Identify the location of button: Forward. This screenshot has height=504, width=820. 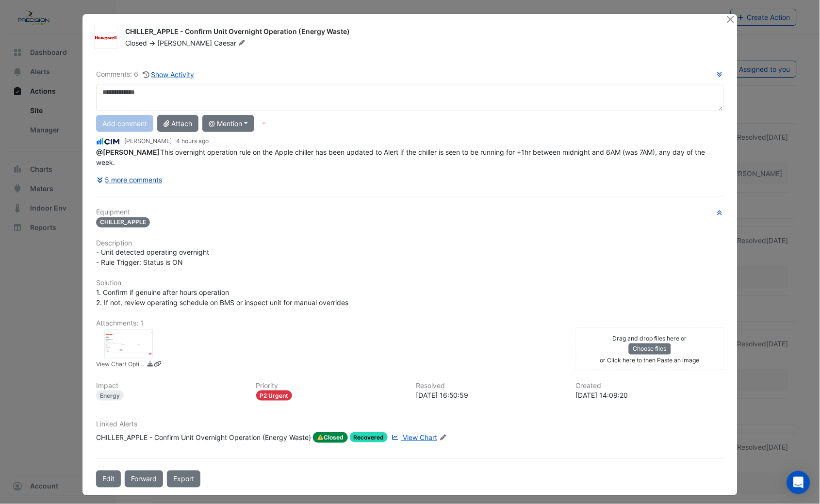
(144, 478).